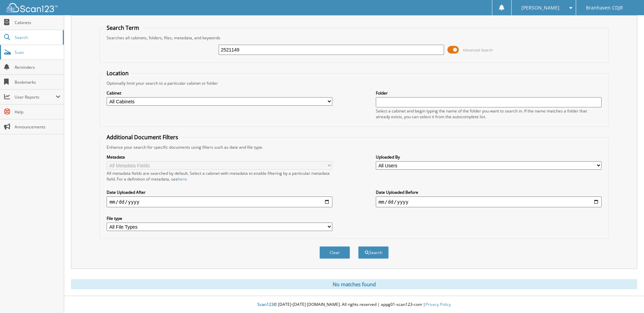 The width and height of the screenshot is (644, 313). Describe the element at coordinates (37, 37) in the screenshot. I see `span: Search` at that location.